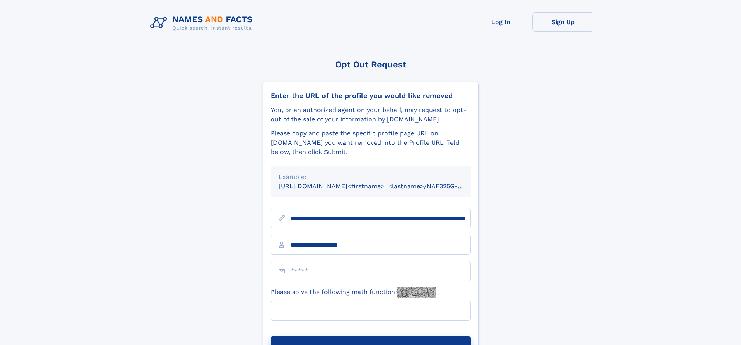 The width and height of the screenshot is (741, 345). I want to click on a: Sign Up, so click(563, 22).